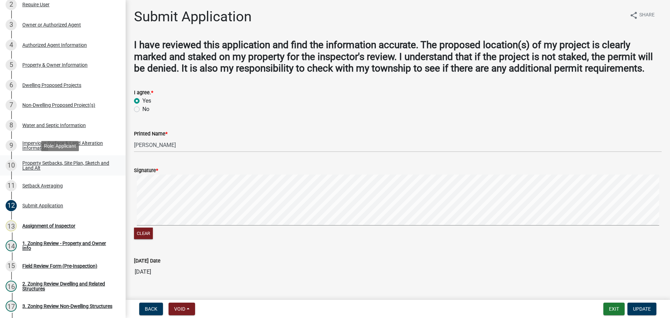 Image resolution: width=670 pixels, height=318 pixels. What do you see at coordinates (68, 165) in the screenshot?
I see `div: Property Setbacks, Site Plan, Sketch and Land Alt` at bounding box center [68, 165].